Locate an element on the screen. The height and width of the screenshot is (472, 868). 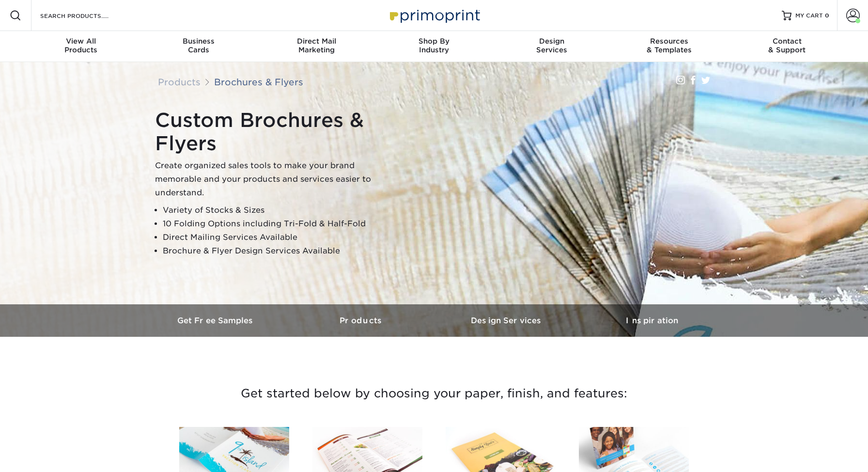
li: Brochure & Flyer Design Services Available is located at coordinates (280, 251).